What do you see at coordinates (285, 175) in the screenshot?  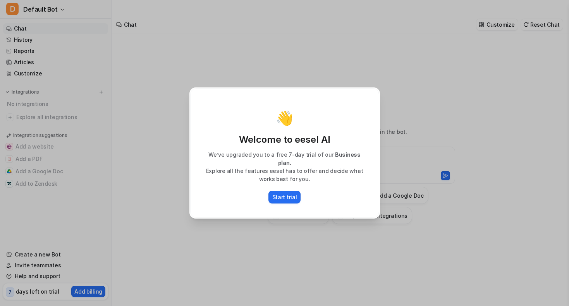 I see `p: Explore all the features eesel has to offer and decide what works best for you.` at bounding box center [285, 175].